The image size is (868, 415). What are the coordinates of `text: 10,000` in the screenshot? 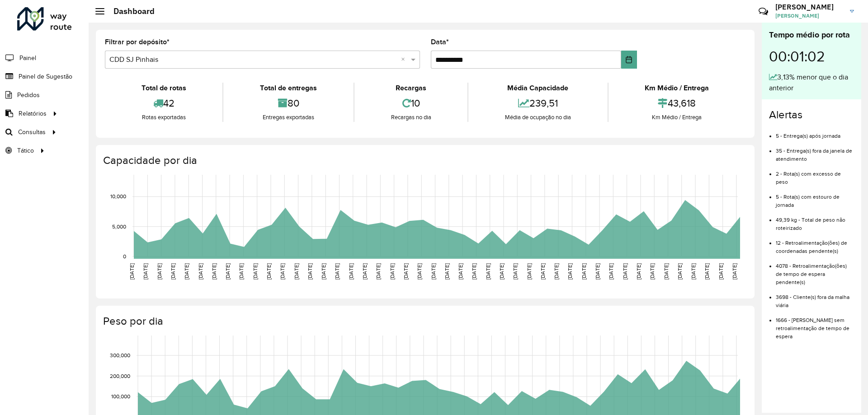 It's located at (118, 197).